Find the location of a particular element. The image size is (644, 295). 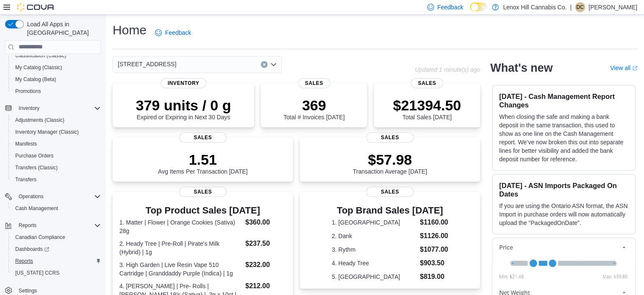

span: DC is located at coordinates (580, 8).